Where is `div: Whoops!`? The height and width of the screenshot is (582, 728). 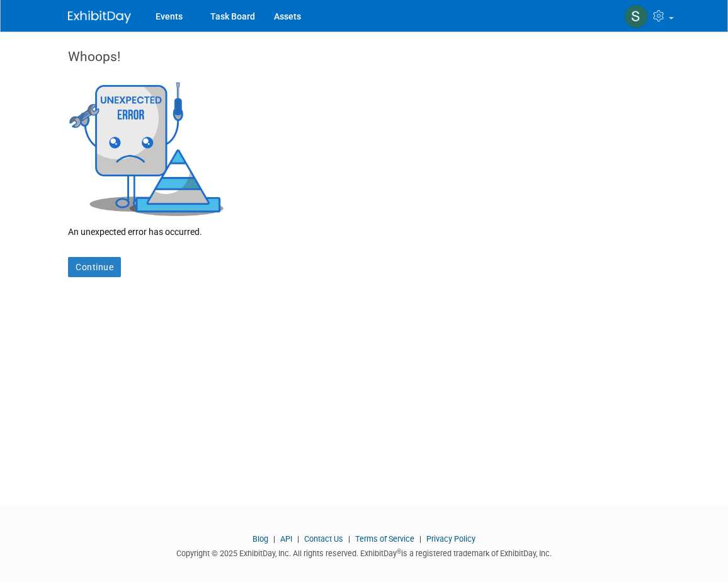 div: Whoops! is located at coordinates (364, 63).